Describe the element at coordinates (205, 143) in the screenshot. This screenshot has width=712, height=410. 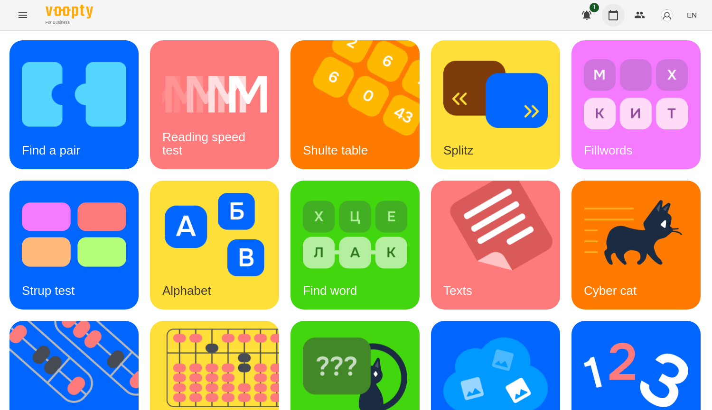
I see `h3: Reading speed test` at that location.